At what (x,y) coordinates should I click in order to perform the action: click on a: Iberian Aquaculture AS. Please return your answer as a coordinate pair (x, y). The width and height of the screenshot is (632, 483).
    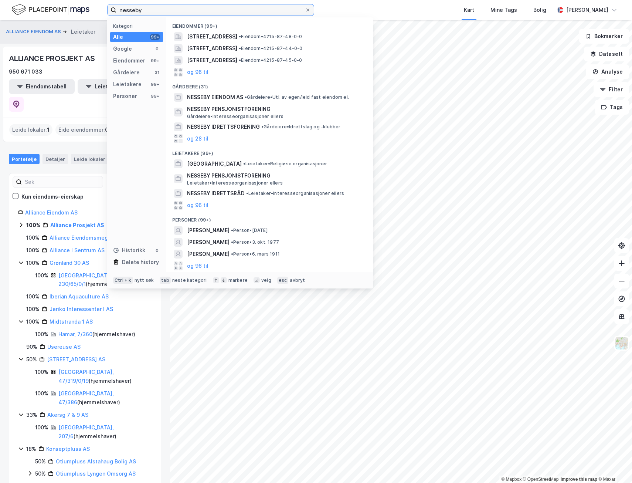
    Looking at the image, I should click on (79, 296).